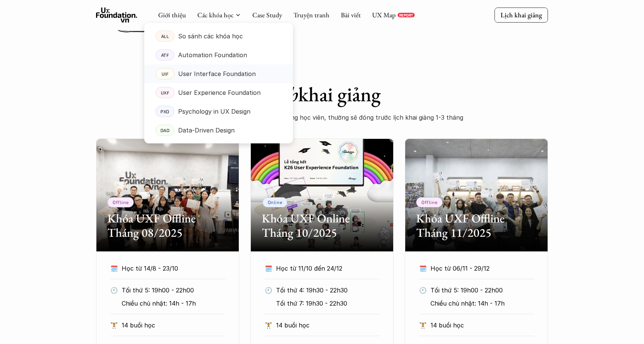 This screenshot has height=344, width=644. Describe the element at coordinates (384, 14) in the screenshot. I see `a: UX Map` at that location.